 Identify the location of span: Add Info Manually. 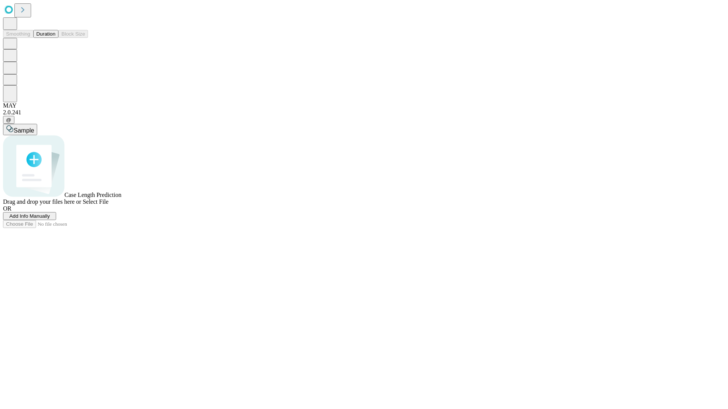
(30, 216).